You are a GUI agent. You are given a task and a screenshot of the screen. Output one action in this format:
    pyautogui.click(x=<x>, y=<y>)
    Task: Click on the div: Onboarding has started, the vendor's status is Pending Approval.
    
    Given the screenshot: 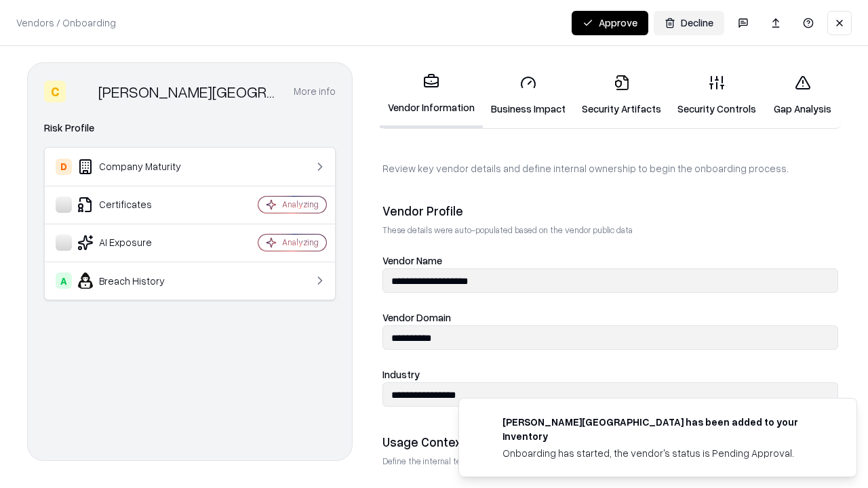 What is the action you would take?
    pyautogui.click(x=664, y=453)
    